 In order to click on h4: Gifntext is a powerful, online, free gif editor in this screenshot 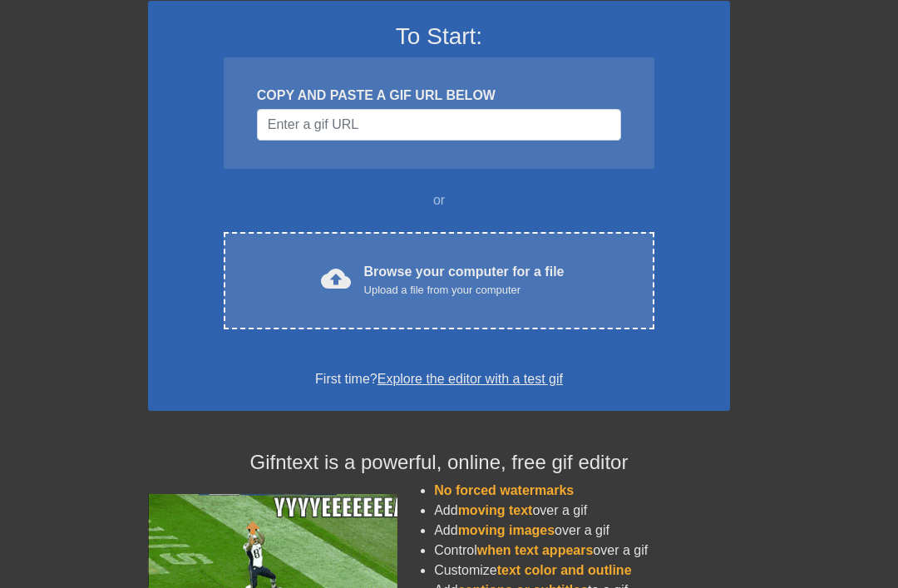, I will do `click(439, 463)`.